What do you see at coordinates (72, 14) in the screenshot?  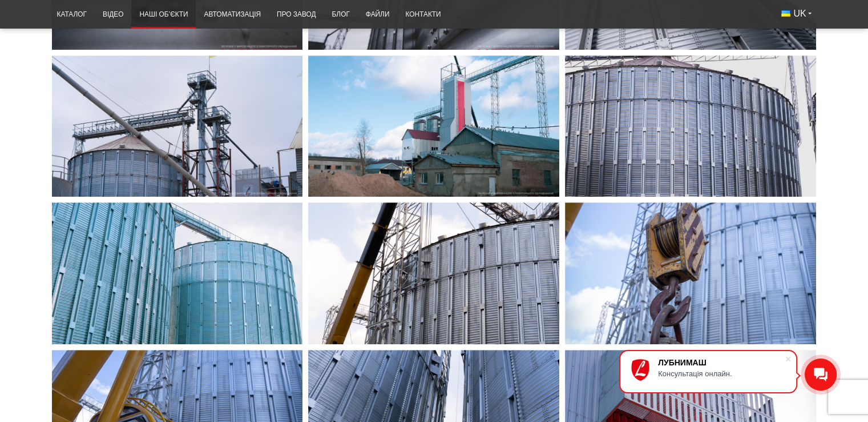 I see `a: Каталог` at bounding box center [72, 14].